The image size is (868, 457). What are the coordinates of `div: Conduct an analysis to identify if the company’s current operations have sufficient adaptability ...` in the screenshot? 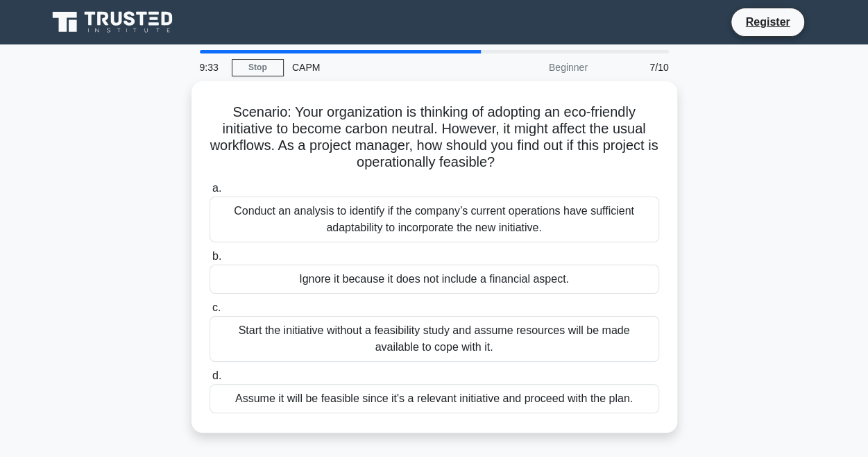 It's located at (434, 219).